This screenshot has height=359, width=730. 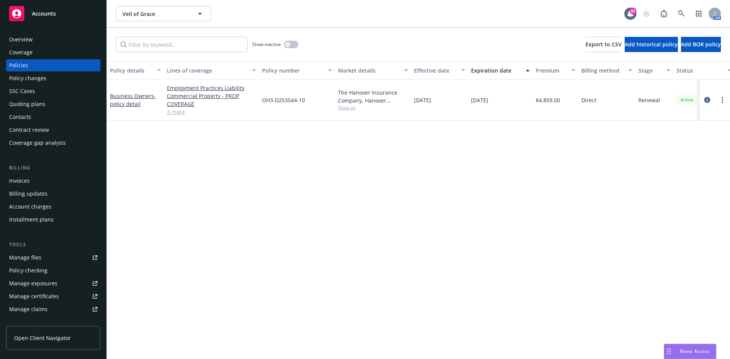 I want to click on div: Coverage, so click(x=21, y=52).